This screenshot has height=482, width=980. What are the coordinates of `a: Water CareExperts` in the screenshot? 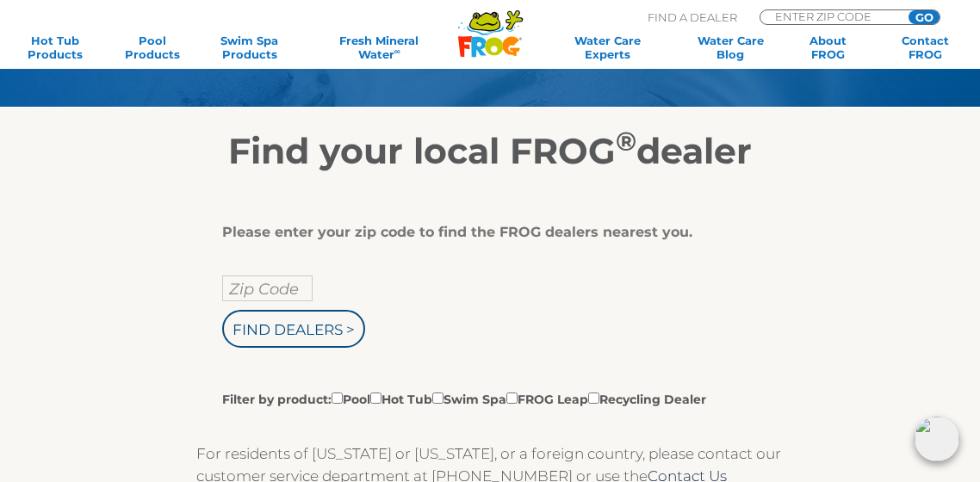 It's located at (609, 48).